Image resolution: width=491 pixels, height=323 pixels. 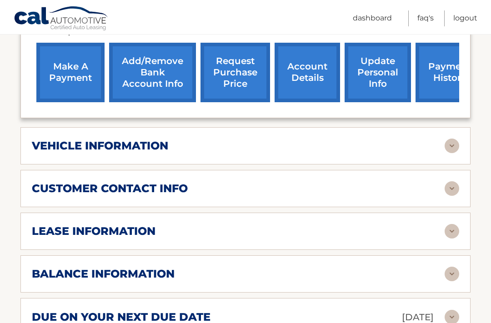 I want to click on a: payment history, so click(x=450, y=72).